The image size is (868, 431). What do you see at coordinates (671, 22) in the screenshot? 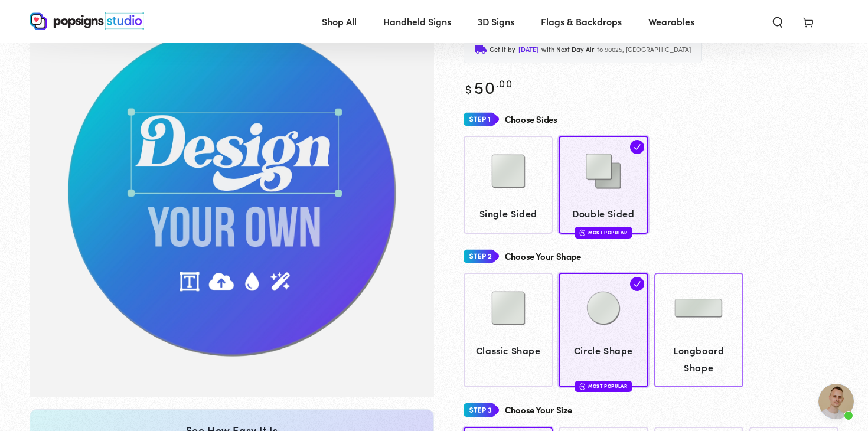
I see `span: Wearables` at bounding box center [671, 22].